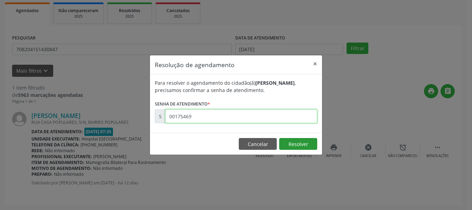 The width and height of the screenshot is (472, 210). What do you see at coordinates (298, 144) in the screenshot?
I see `button: Resolver` at bounding box center [298, 144].